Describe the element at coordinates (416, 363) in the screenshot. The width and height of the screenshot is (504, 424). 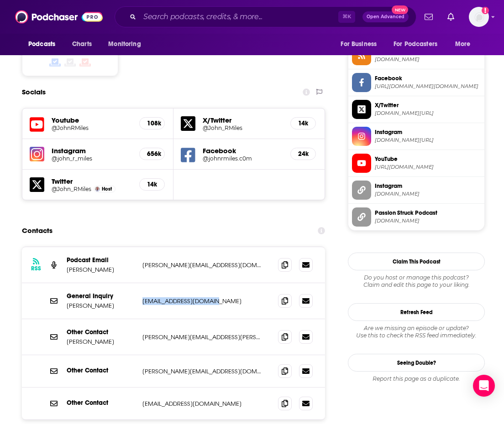
I see `a: Seeing Double?` at that location.